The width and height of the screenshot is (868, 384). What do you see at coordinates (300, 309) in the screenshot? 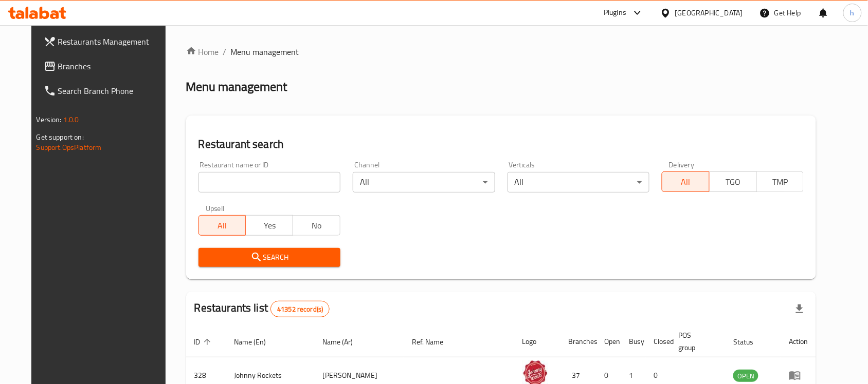
I see `div: Total records count` at bounding box center [300, 309].